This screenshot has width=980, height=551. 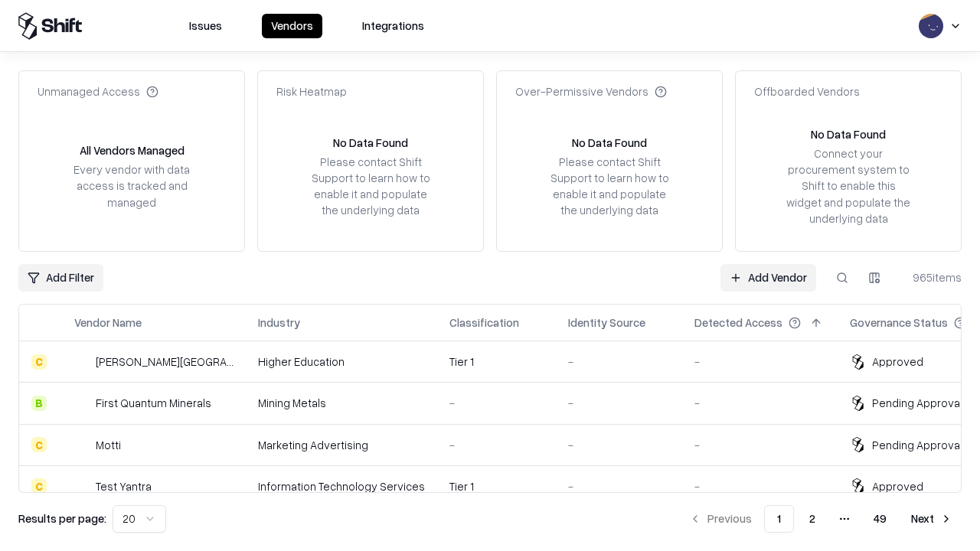 I want to click on button: Next, so click(x=932, y=519).